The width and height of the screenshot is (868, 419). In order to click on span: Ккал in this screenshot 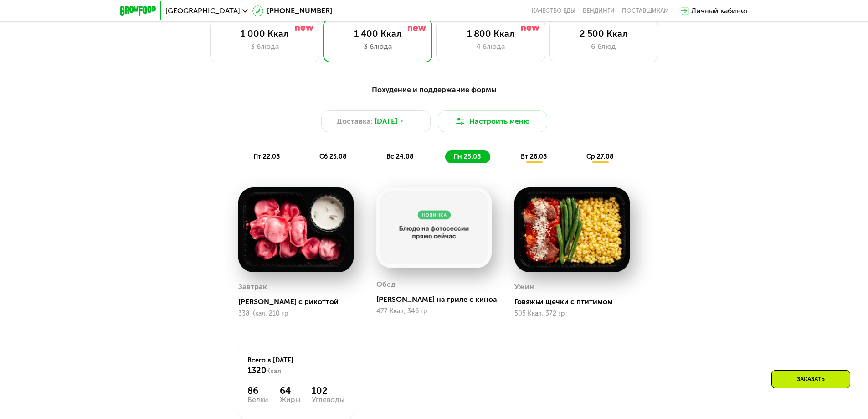, I will do `click(274, 371)`.